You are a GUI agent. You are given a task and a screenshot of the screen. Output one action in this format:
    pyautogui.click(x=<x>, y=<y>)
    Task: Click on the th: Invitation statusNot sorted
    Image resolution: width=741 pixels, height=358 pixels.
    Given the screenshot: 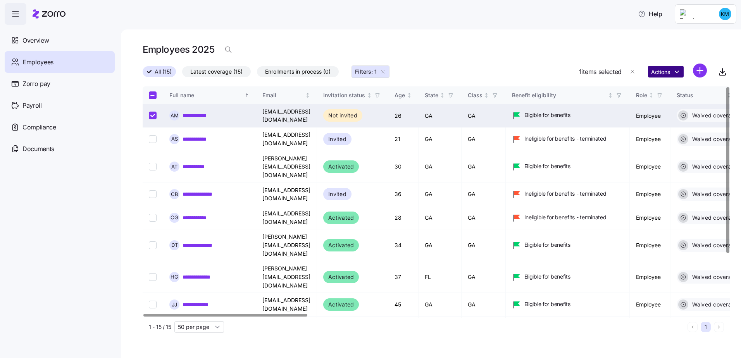 What is the action you would take?
    pyautogui.click(x=353, y=95)
    